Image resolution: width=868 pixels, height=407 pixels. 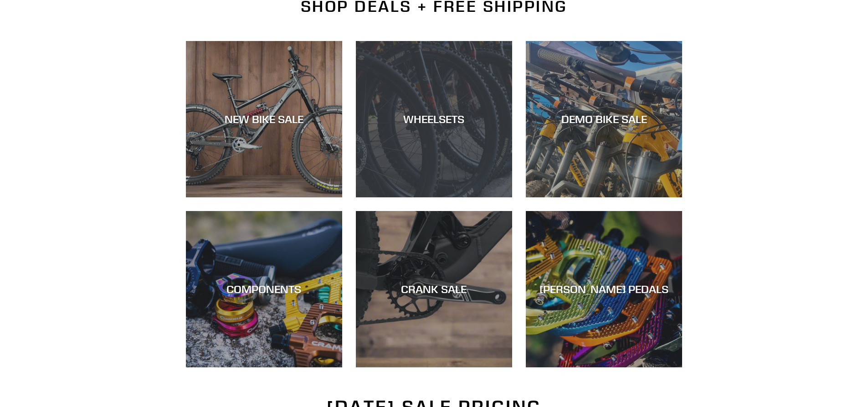 I want to click on a: DEMO BIKE SALE, so click(x=604, y=119).